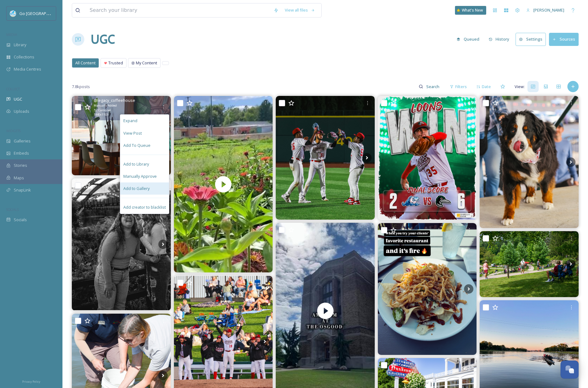 Image resolution: width=588 pixels, height=388 pixels. I want to click on a: What's New, so click(471, 11).